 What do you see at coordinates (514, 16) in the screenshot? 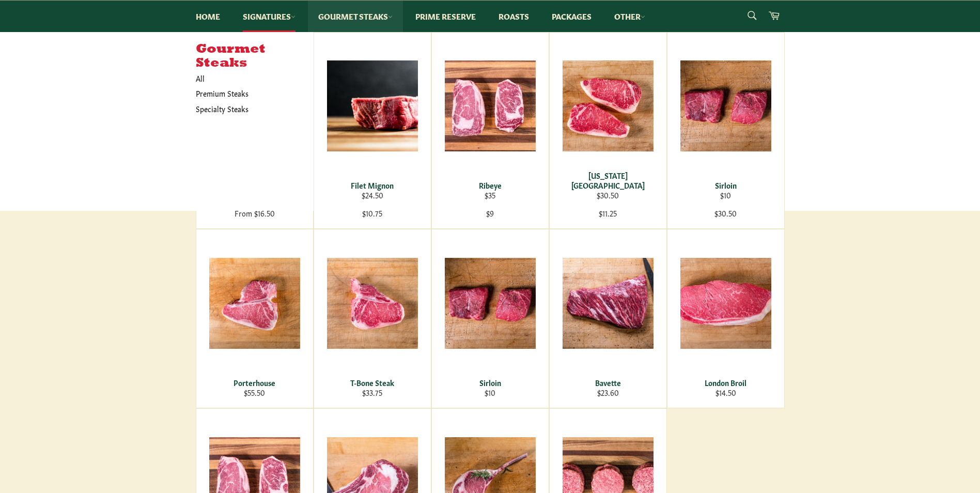
I see `a: Roasts` at bounding box center [514, 16].